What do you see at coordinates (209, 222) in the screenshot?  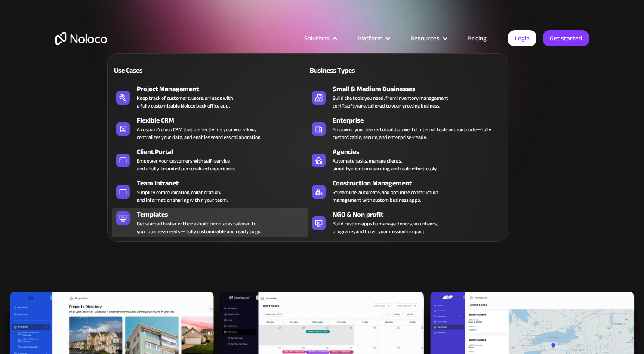 I see `a: TemplatesGet started faster with pre-built templates tailored toyour business needs — fully custo...` at bounding box center [209, 222].